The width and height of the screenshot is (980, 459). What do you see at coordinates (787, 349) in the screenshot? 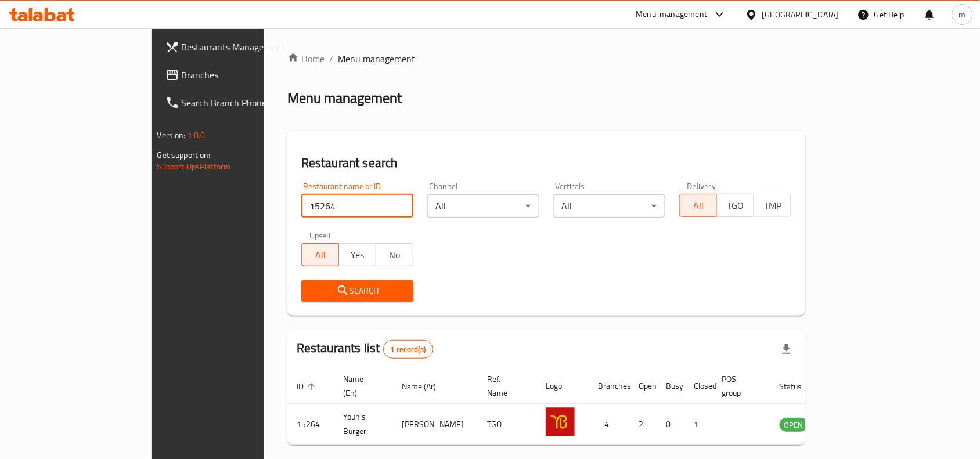
I see `div: Export file` at bounding box center [787, 349].